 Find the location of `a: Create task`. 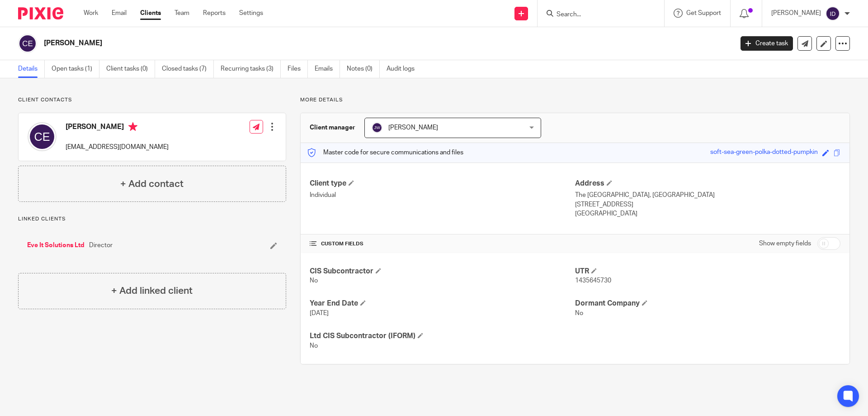

a: Create task is located at coordinates (766, 44).